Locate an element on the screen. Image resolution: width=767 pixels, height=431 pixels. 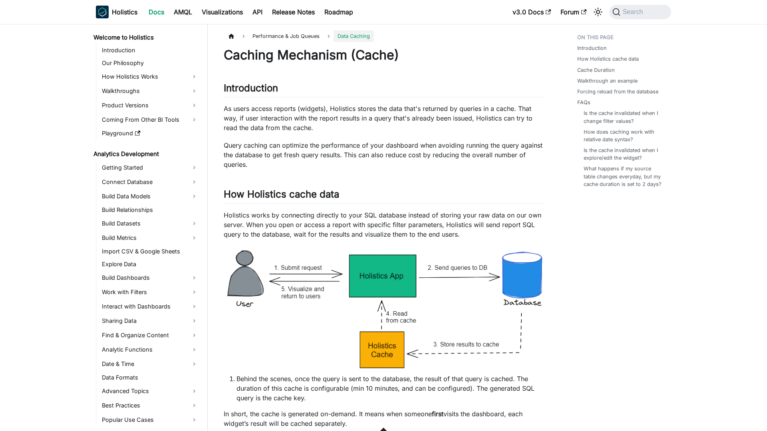
a: Release Notes is located at coordinates (293, 12).